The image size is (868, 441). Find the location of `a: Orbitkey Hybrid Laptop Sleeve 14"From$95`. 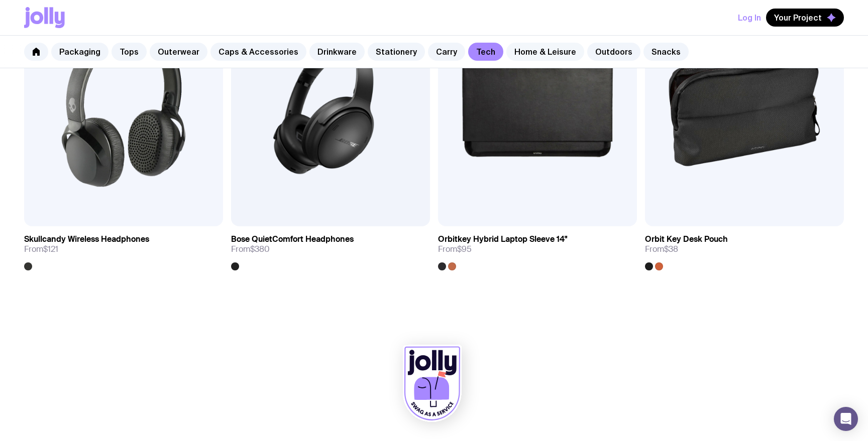

a: Orbitkey Hybrid Laptop Sleeve 14"From$95 is located at coordinates (538, 248).